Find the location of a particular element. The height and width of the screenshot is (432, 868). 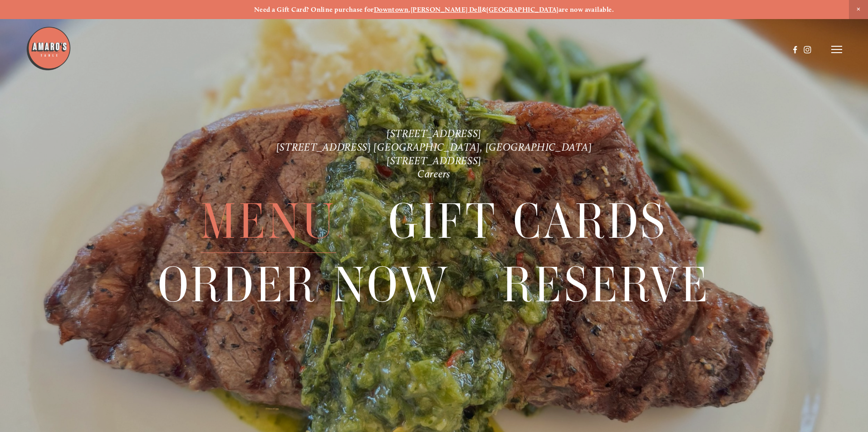

span: Order Now is located at coordinates (304, 285).